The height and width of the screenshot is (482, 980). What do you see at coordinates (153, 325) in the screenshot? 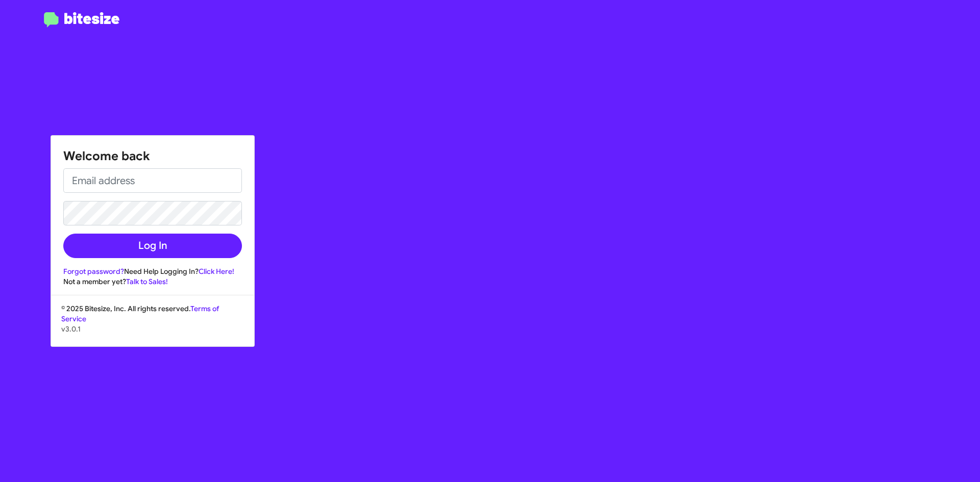
I see `div: © 2025 Bitesize, Inc. All rights reserved.` at bounding box center [153, 325].